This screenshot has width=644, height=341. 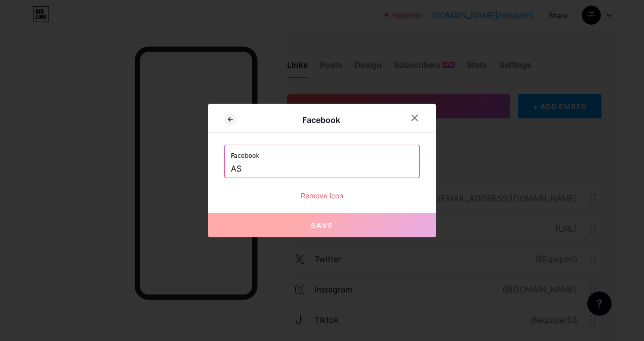 What do you see at coordinates (322, 169) in the screenshot?
I see `input: https://facebook.com/pageurl` at bounding box center [322, 169].